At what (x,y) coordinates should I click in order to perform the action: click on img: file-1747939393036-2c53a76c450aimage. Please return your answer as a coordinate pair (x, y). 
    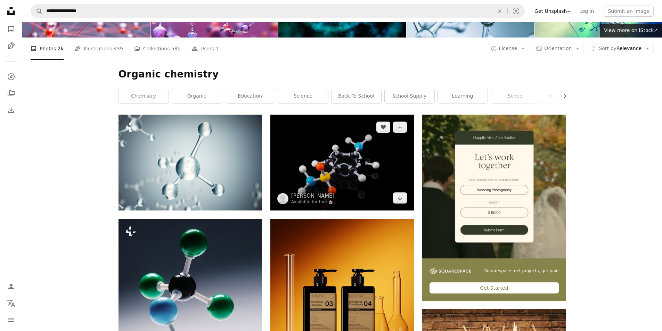
    Looking at the image, I should click on (494, 186).